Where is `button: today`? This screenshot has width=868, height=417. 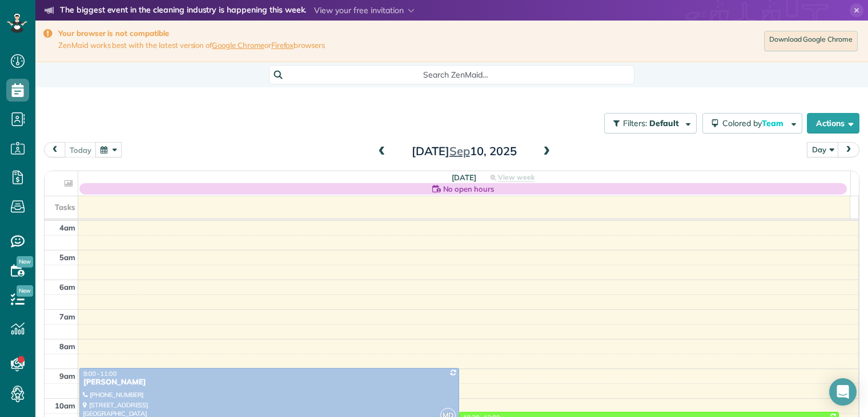
button: today is located at coordinates (81, 149).